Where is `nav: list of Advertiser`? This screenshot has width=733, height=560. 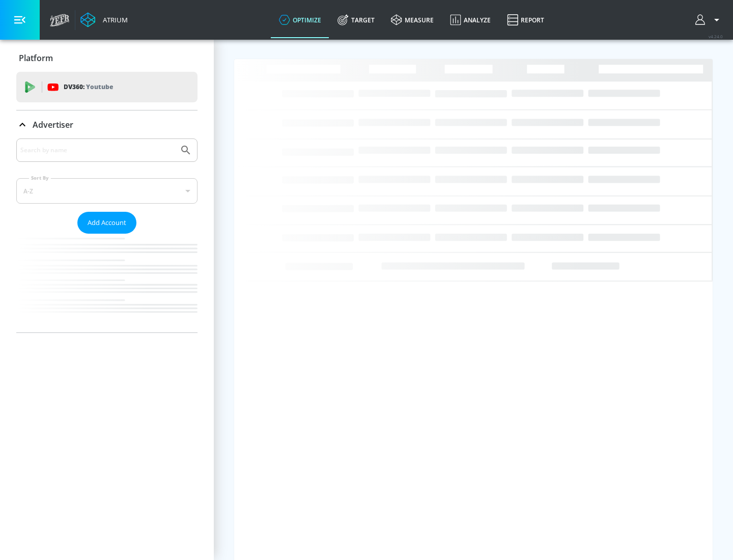 nav: list of Advertiser is located at coordinates (107, 283).